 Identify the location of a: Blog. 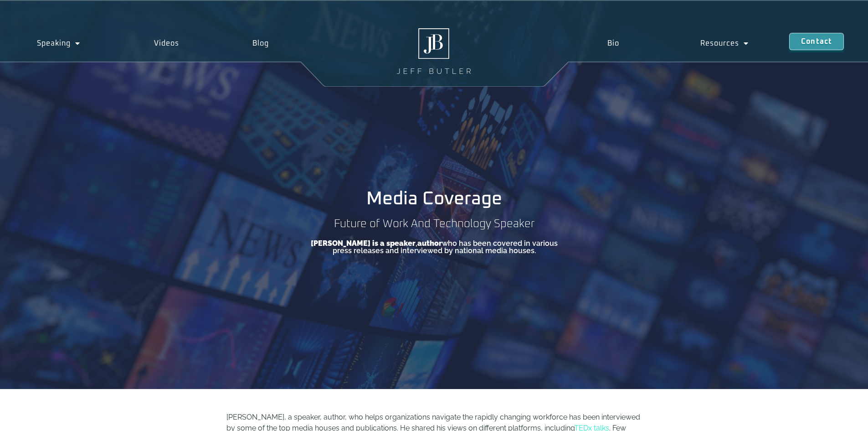
(261, 43).